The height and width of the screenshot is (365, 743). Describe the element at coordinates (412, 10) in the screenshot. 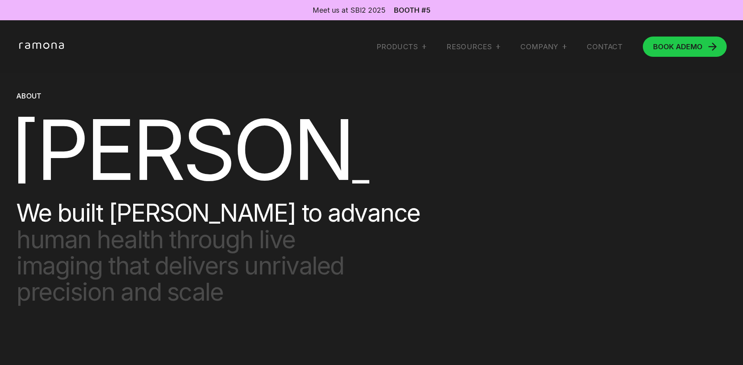

I see `div: Booth #5` at that location.